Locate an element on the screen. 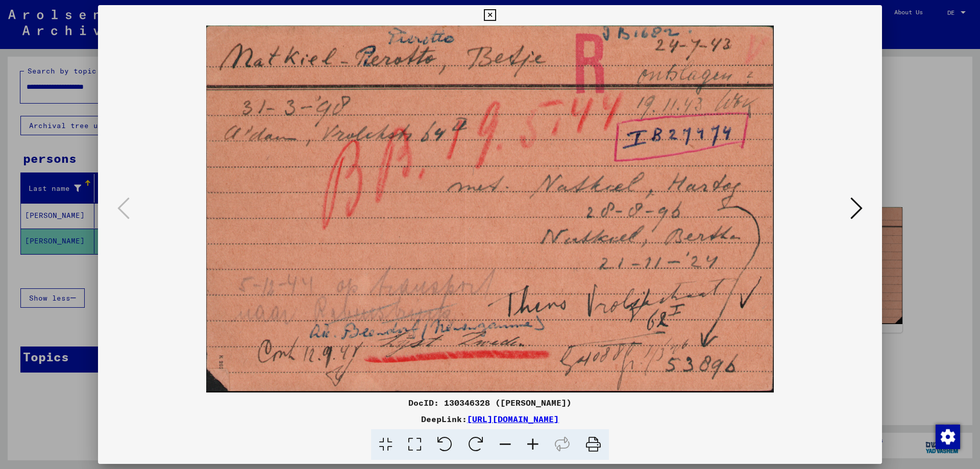  img: 001.jpg is located at coordinates (490, 209).